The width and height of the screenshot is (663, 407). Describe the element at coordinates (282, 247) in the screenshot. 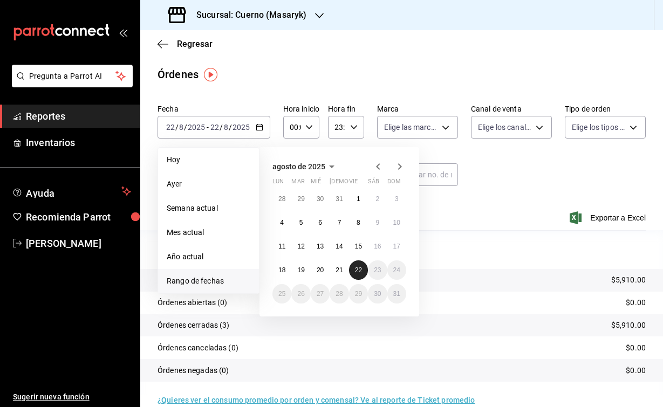

I see `abbr: 11 de agosto de 2025` at that location.